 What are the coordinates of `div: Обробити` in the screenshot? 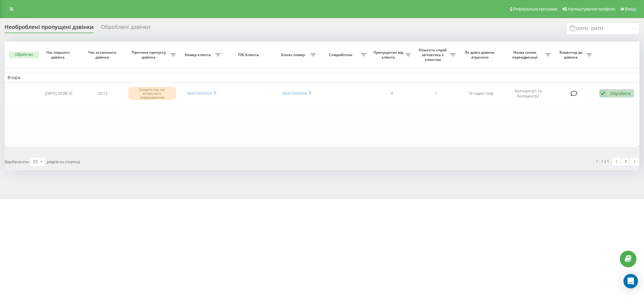 It's located at (620, 93).